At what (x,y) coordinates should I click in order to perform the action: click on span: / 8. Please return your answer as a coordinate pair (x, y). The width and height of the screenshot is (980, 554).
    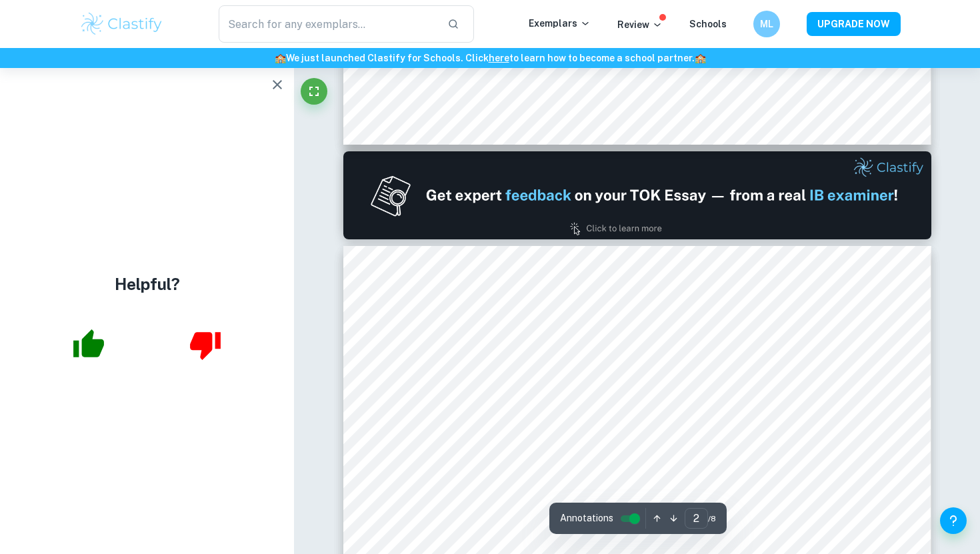
    Looking at the image, I should click on (713, 518).